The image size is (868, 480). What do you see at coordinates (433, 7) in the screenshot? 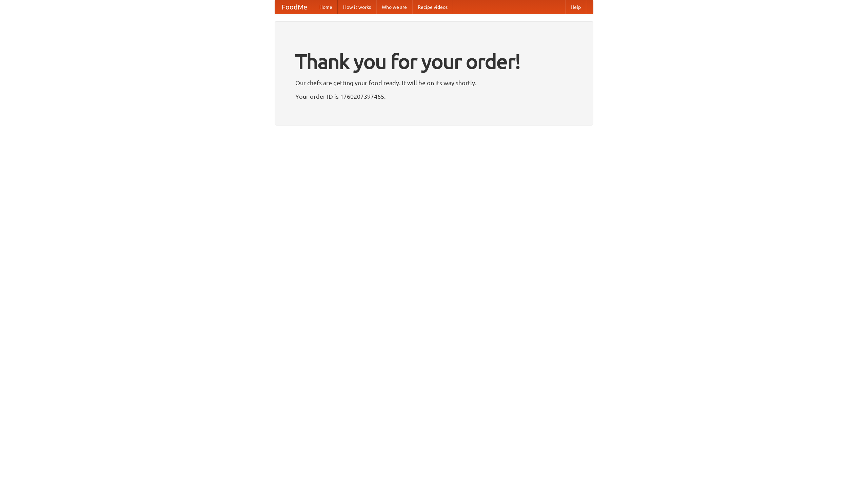
I see `a: Recipe videos` at bounding box center [433, 7].